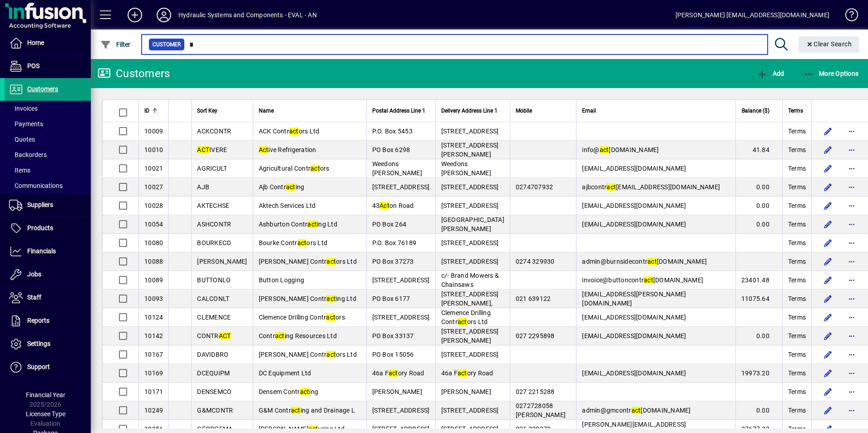 The image size is (868, 433). Describe the element at coordinates (153, 355) in the screenshot. I see `span: 10167` at that location.